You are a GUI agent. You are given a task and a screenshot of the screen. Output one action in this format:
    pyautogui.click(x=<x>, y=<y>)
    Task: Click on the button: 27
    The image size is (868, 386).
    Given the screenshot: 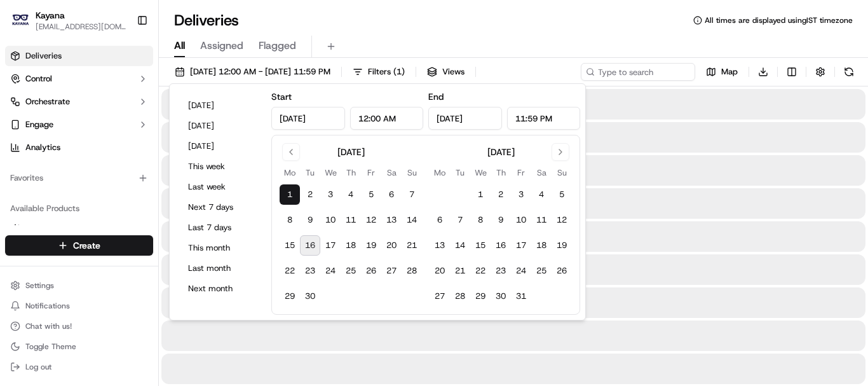 What is the action you would take?
    pyautogui.click(x=392, y=270)
    